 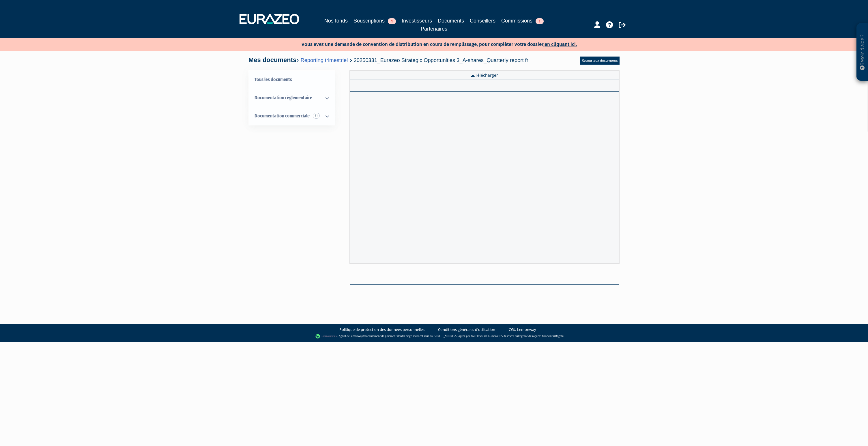 I want to click on a: Nos fonds, so click(x=336, y=21).